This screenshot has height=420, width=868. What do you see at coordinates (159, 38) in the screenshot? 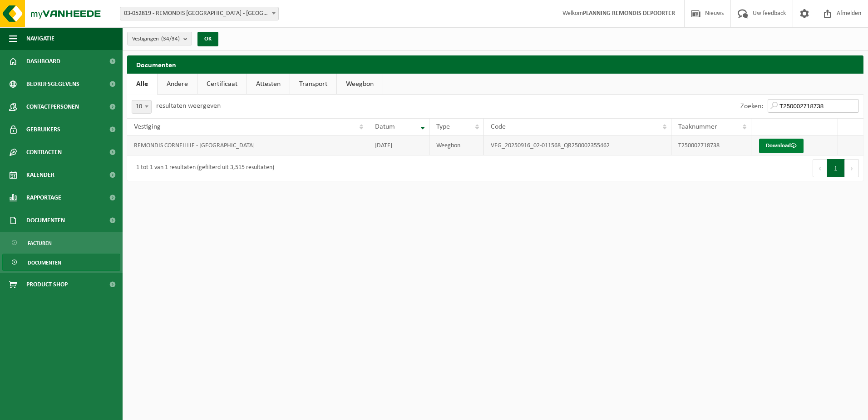
I see `button: Vestigingen(34/34)` at bounding box center [159, 38].